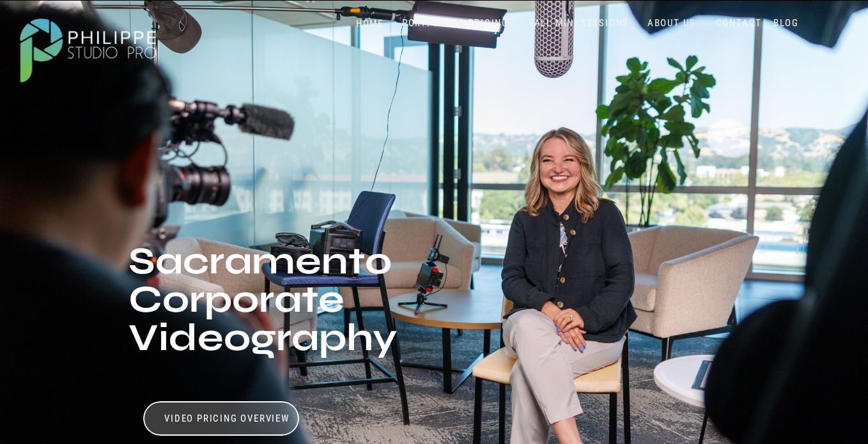 The height and width of the screenshot is (444, 868). What do you see at coordinates (786, 23) in the screenshot?
I see `a: BLOG` at bounding box center [786, 23].